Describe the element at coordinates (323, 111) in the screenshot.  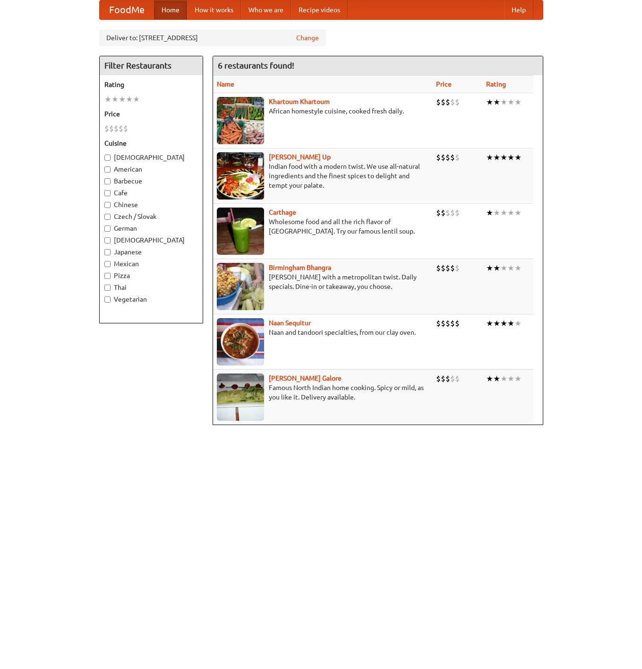
I see `p: African homestyle cuisine, cooked fresh daily.` at that location.